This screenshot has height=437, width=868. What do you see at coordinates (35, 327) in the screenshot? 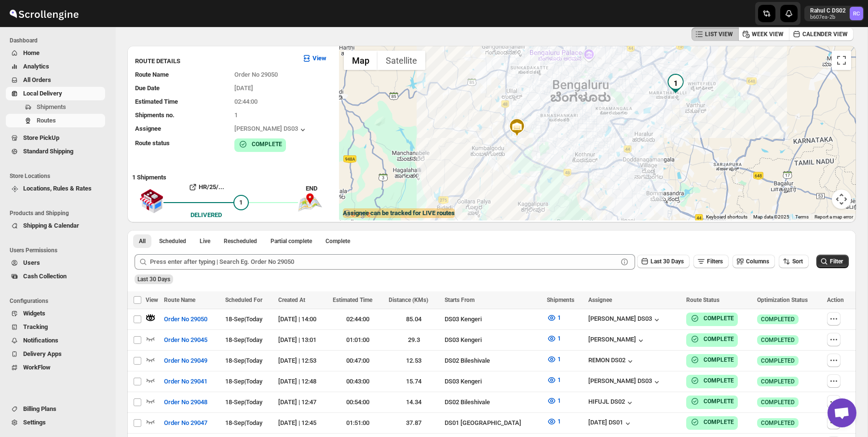
I see `span: Tracking` at bounding box center [35, 327].